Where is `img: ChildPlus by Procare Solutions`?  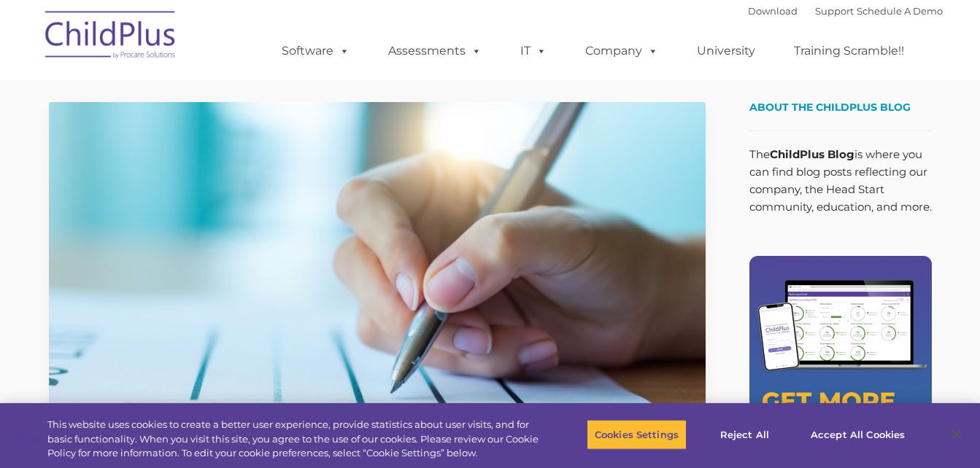
img: ChildPlus by Procare Solutions is located at coordinates (111, 37).